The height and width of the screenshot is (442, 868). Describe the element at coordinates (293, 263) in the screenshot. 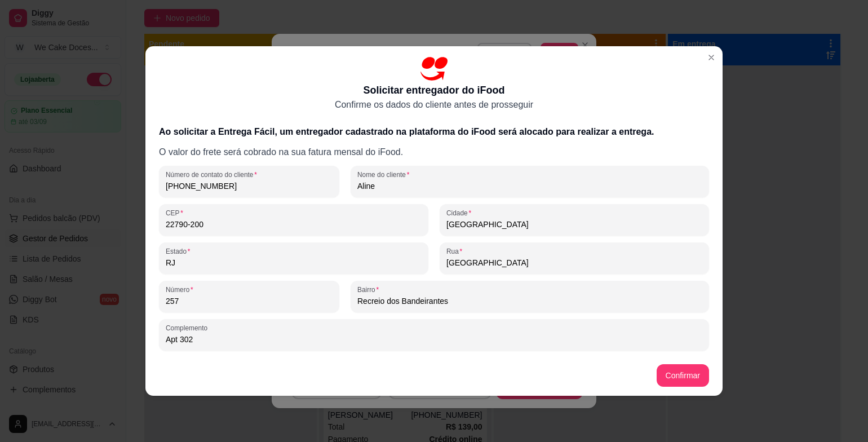

I see `input: Estado` at that location.